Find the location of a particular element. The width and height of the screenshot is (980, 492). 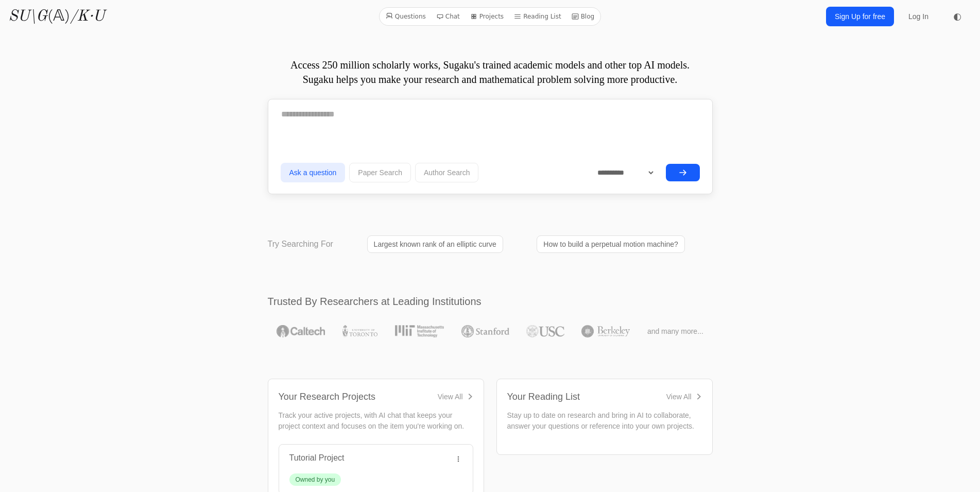

h2: Trusted By Researchers at Leading Institutions is located at coordinates (490, 302).